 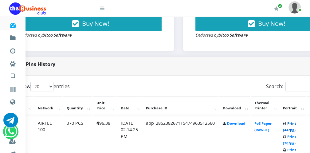 What do you see at coordinates (129, 106) in the screenshot?
I see `th: Date: activate to sort column ascending` at bounding box center [129, 106].